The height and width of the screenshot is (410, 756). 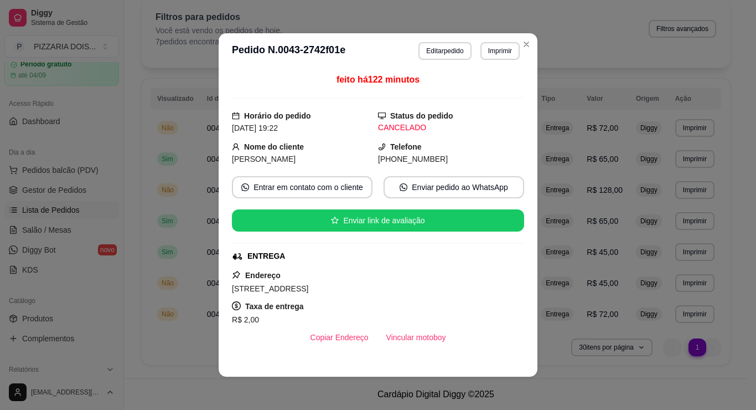 I want to click on span: R$ 2,00, so click(x=245, y=319).